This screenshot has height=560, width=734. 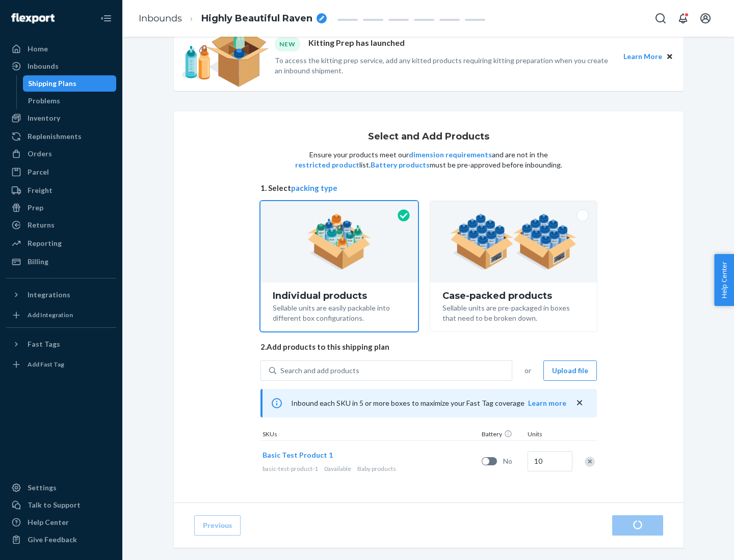 I want to click on div: Replenishments, so click(x=55, y=136).